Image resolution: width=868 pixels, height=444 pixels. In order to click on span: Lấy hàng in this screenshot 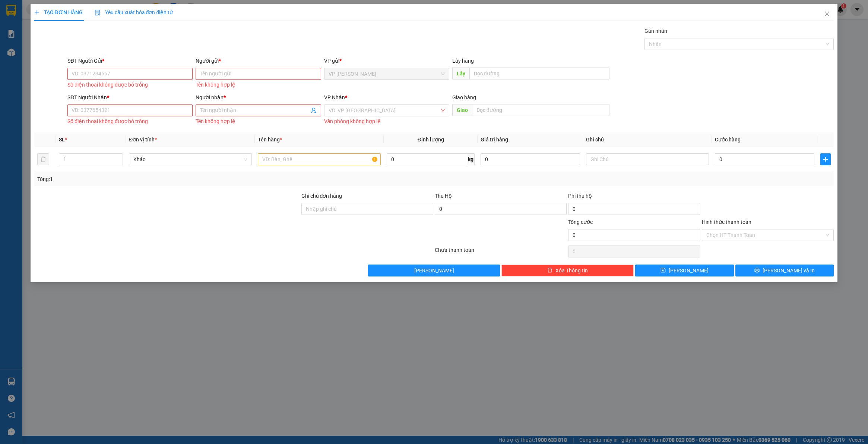, I will do `click(463, 61)`.